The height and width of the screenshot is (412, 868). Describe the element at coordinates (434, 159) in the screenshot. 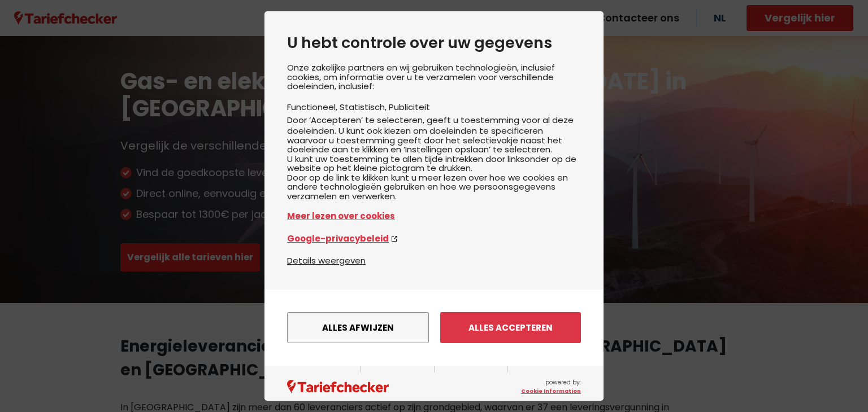

I see `div: Onze zakelijke partners en wij gebruiken technologieën, inclusief cookies, om informatie over u t...` at that location.